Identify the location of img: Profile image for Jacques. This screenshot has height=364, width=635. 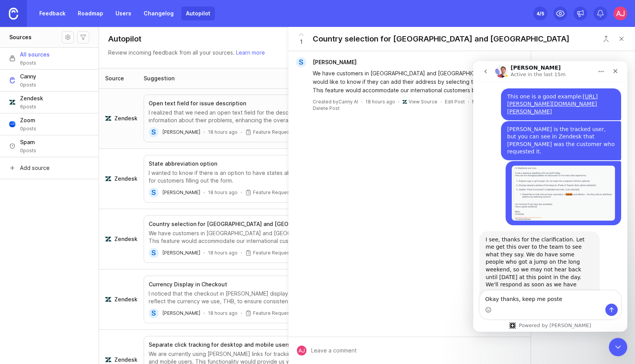
(28, 10).